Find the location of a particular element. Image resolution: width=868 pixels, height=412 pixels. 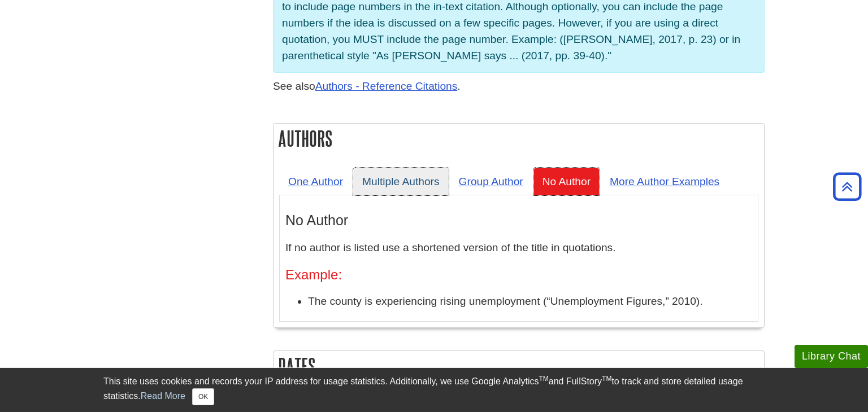

a: More Author Examples is located at coordinates (665, 181).